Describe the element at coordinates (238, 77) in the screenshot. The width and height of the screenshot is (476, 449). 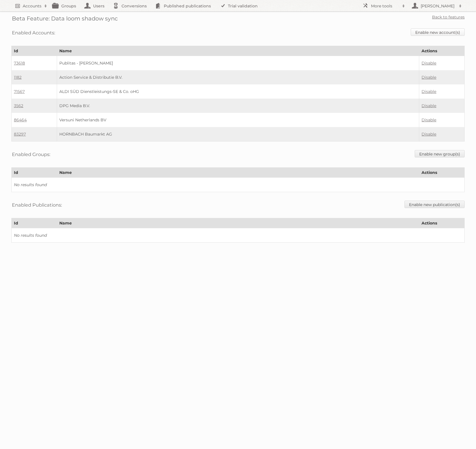
I see `td: Action Service & Distributie B.V.` at that location.